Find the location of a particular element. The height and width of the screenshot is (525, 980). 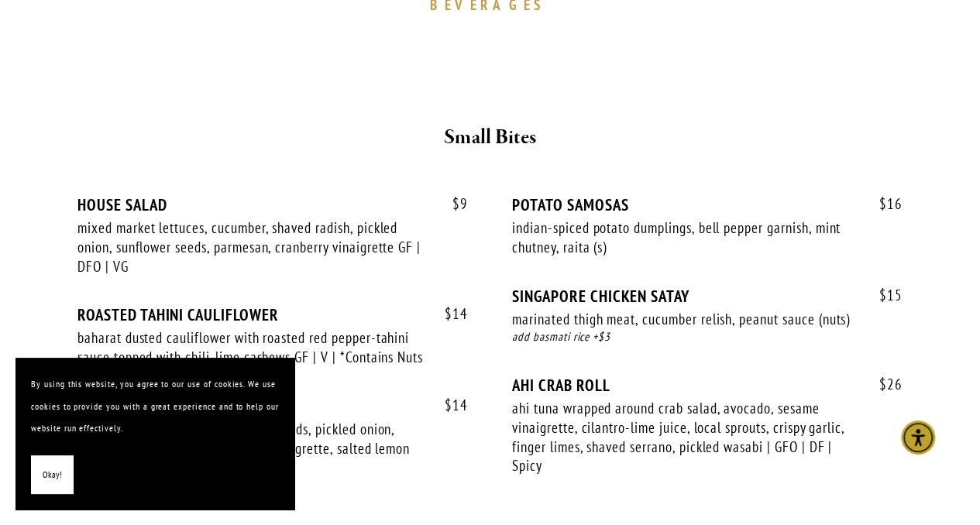

button: Okay! is located at coordinates (52, 475).